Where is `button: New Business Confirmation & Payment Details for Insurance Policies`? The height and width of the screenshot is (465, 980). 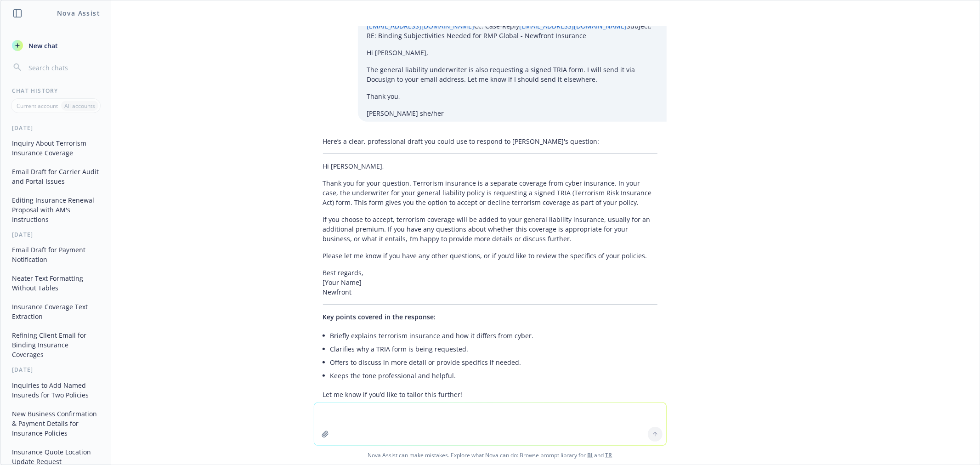 button: New Business Confirmation & Payment Details for Insurance Policies is located at coordinates (55, 423).